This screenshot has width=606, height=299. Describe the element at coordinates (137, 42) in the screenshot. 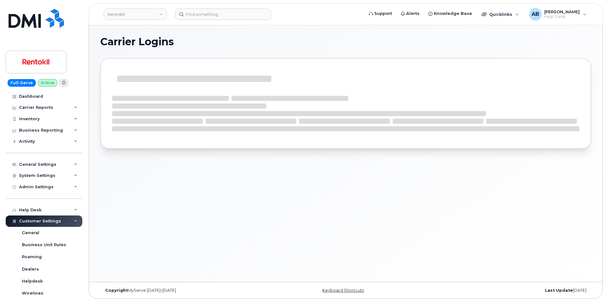

I see `span: Carrier Logins` at that location.